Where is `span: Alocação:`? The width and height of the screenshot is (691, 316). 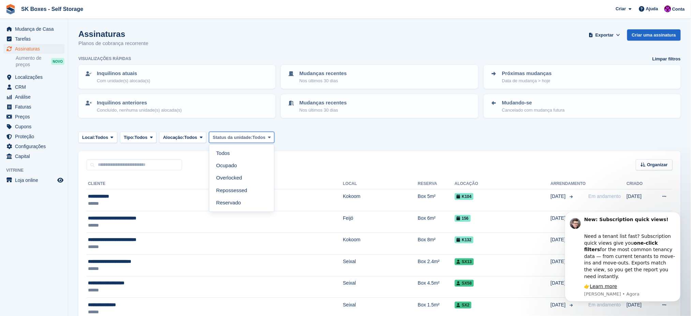
span: Alocação: is located at coordinates (173, 137).